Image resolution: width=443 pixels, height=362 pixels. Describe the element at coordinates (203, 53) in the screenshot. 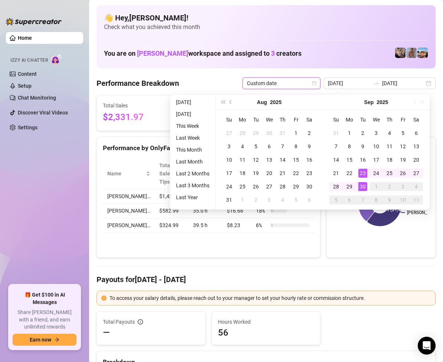

I see `h1: You are on workspace and assigned to creators` at that location.